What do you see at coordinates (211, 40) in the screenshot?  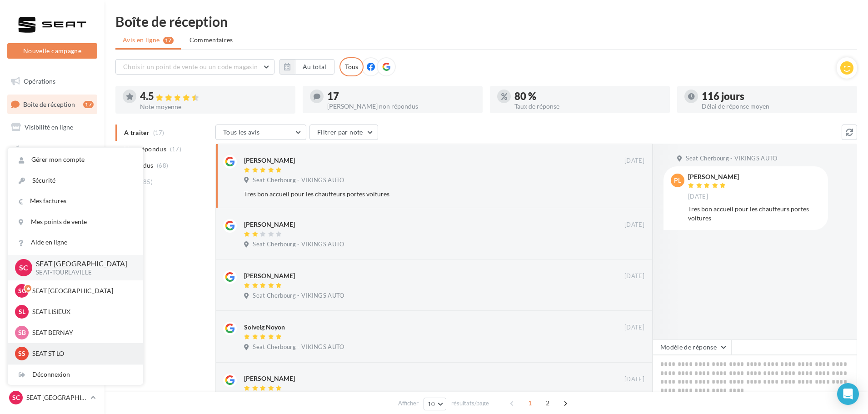 I see `span: Commentaires` at bounding box center [211, 40].